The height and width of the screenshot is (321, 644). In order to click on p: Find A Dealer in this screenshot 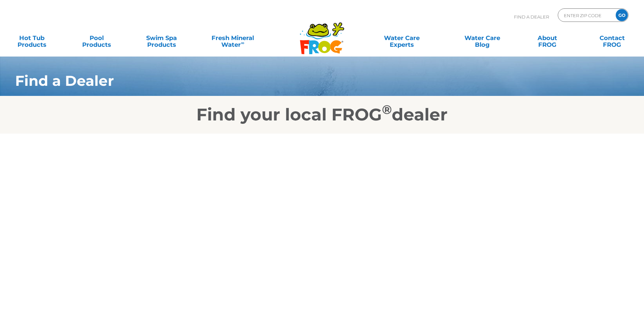, I will do `click(531, 17)`.